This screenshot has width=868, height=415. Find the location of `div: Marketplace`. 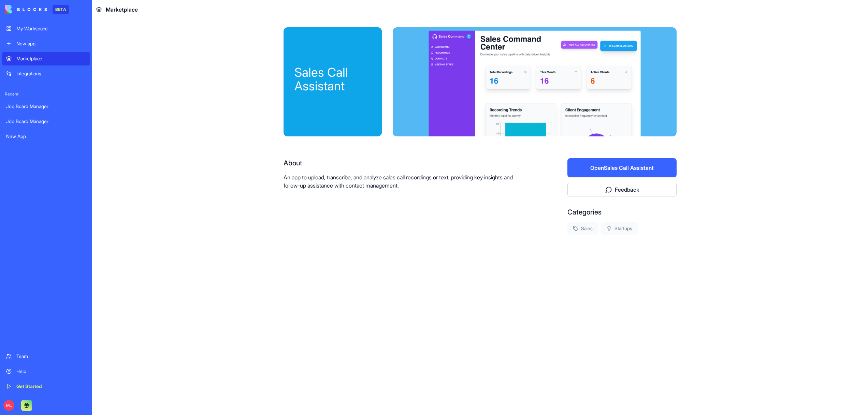

div: Marketplace is located at coordinates (51, 59).